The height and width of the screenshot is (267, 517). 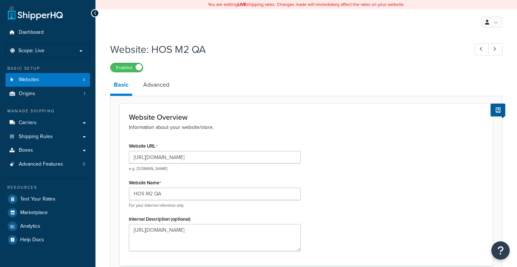 I want to click on a: Advanced, so click(x=156, y=85).